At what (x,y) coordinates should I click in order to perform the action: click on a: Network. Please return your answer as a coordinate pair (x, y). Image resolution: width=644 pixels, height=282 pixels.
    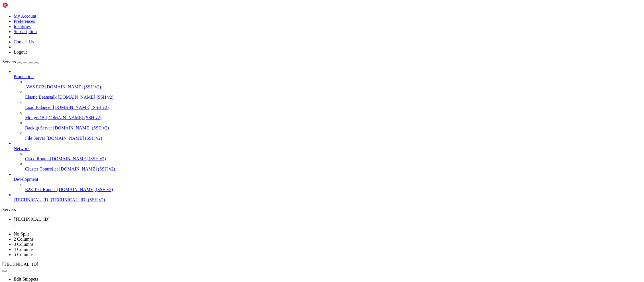
    Looking at the image, I should click on (328, 149).